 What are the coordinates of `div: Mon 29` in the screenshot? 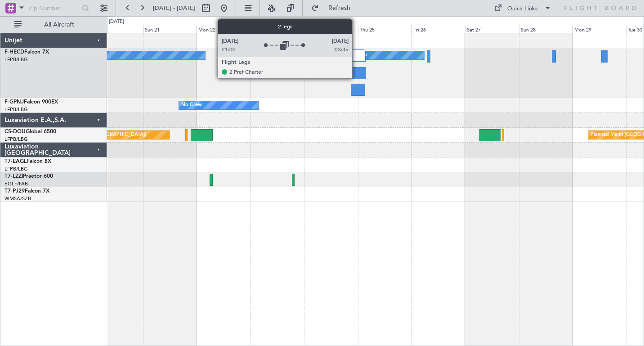 It's located at (599, 28).